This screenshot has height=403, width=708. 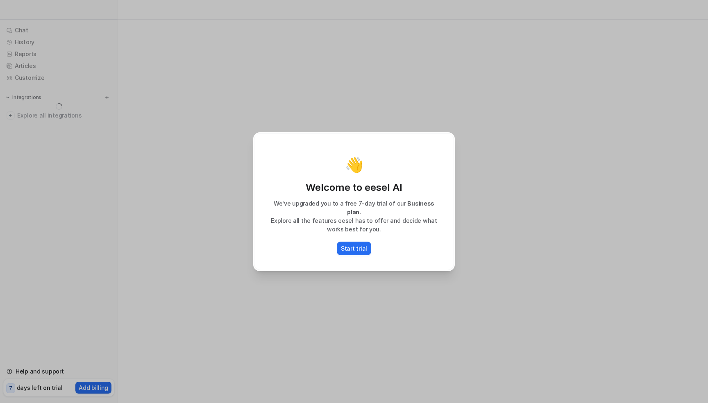 I want to click on p: Welcome to eesel AI, so click(x=354, y=188).